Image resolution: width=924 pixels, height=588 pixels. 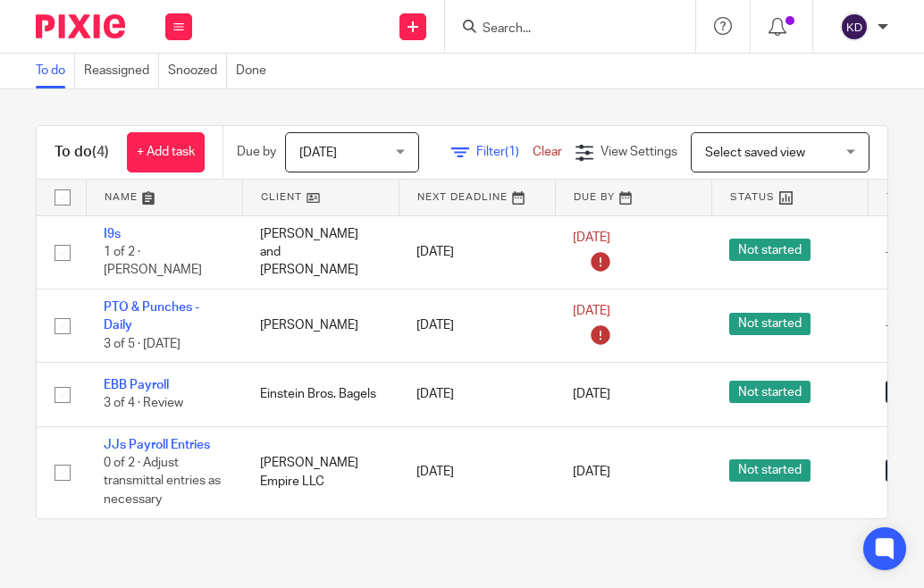 I want to click on input: Search, so click(x=561, y=30).